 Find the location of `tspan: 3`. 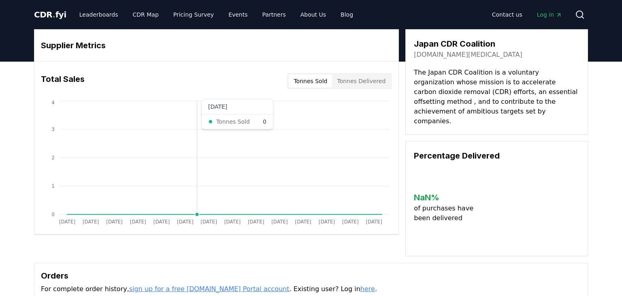

tspan: 3 is located at coordinates (53, 129).